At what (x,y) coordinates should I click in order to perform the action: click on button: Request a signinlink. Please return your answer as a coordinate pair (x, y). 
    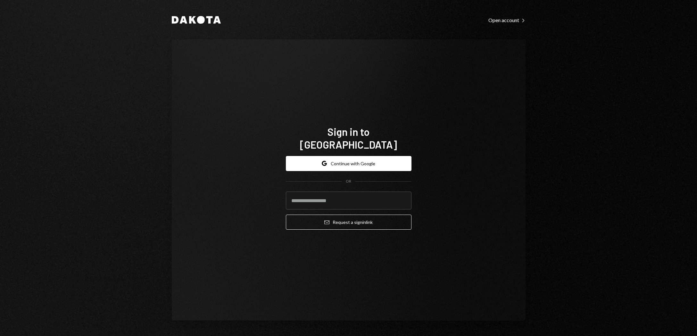
    Looking at the image, I should click on (349, 222).